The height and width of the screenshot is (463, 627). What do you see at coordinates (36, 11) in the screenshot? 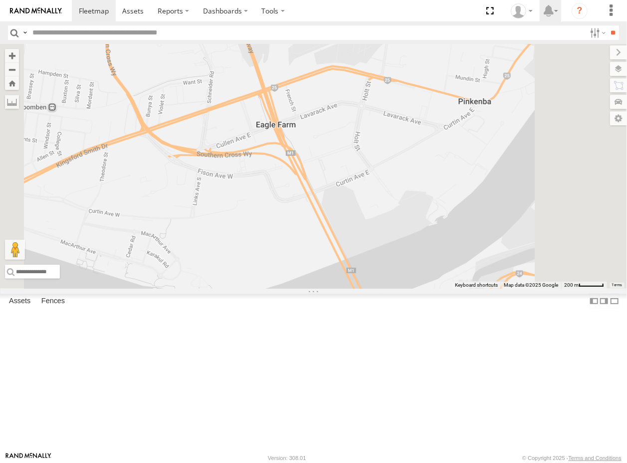
I see `img: rand-logo.svg` at bounding box center [36, 11].